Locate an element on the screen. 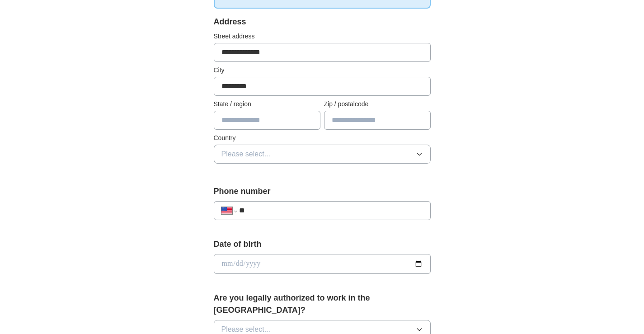 The image size is (644, 334). label: Date of birth is located at coordinates (322, 244).